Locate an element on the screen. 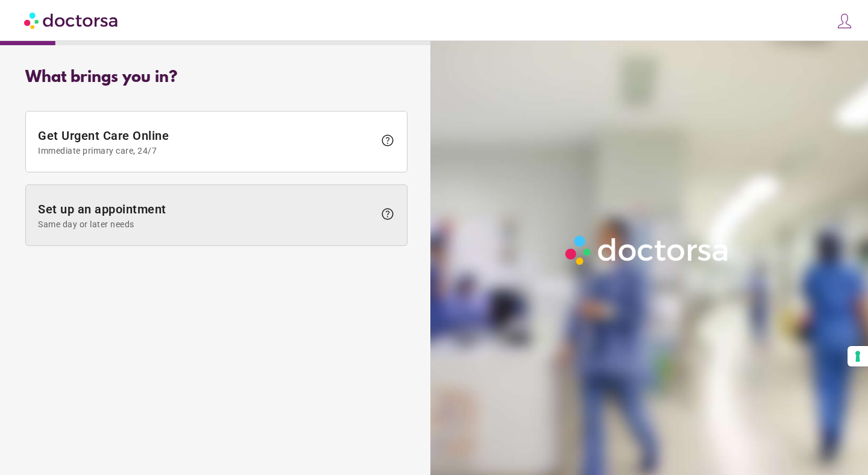 The width and height of the screenshot is (868, 475). img: Doctorsa.com is located at coordinates (72, 20).